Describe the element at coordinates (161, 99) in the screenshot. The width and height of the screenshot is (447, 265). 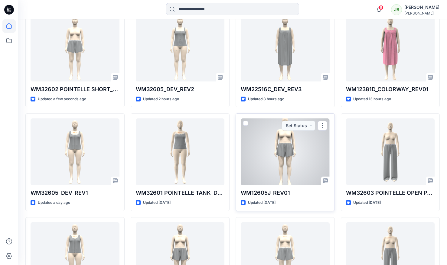
I see `p: Updated 2 hours ago` at that location.